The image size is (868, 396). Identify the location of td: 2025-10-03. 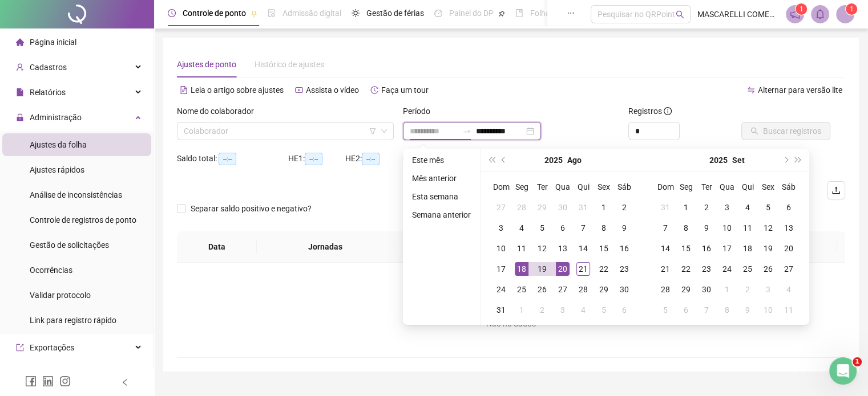
(768, 289).